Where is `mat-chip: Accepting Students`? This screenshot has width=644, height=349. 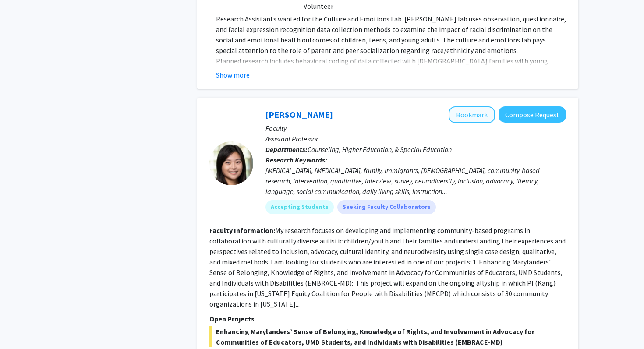
mat-chip: Accepting Students is located at coordinates (300, 207).